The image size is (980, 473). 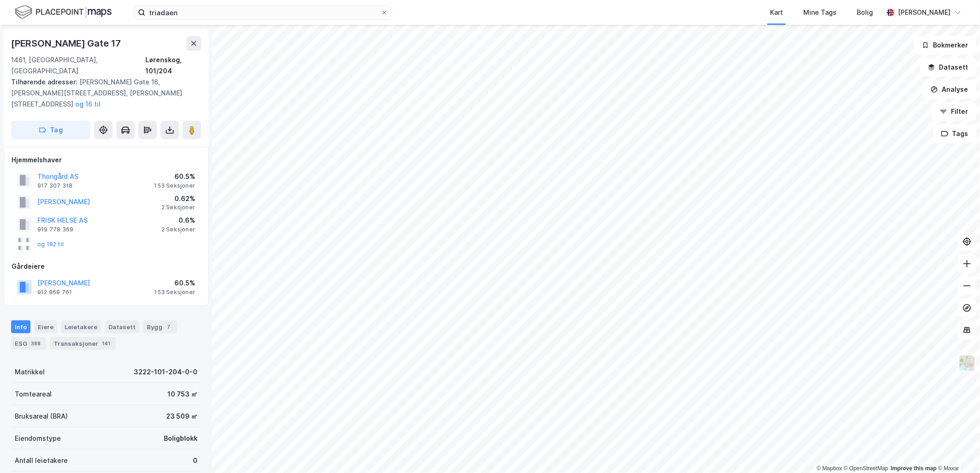 I want to click on a: Improve this map, so click(x=914, y=468).